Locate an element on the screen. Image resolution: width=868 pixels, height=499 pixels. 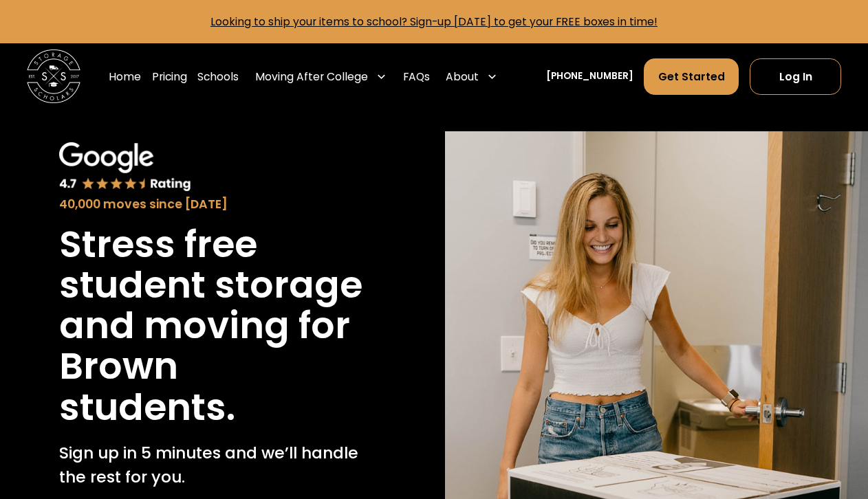
h1: students. is located at coordinates (147, 407).